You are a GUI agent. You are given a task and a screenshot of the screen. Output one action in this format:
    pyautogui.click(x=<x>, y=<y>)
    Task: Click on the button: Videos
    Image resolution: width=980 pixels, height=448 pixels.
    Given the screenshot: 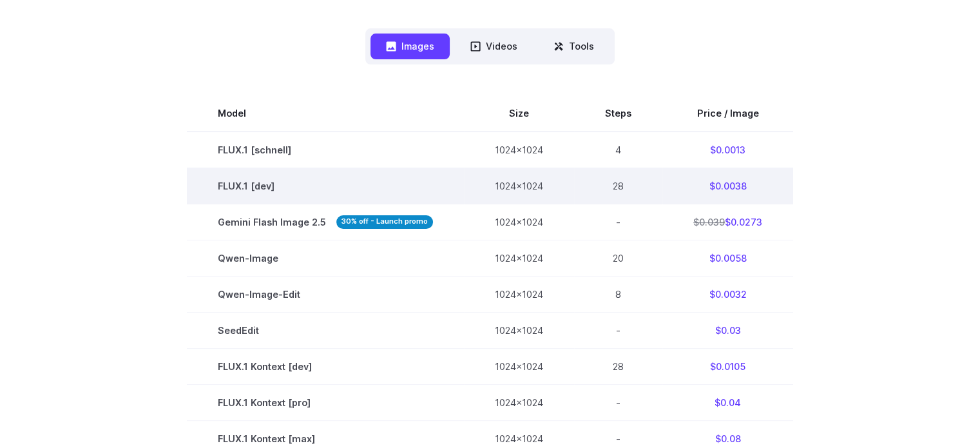 What is the action you would take?
    pyautogui.click(x=494, y=46)
    